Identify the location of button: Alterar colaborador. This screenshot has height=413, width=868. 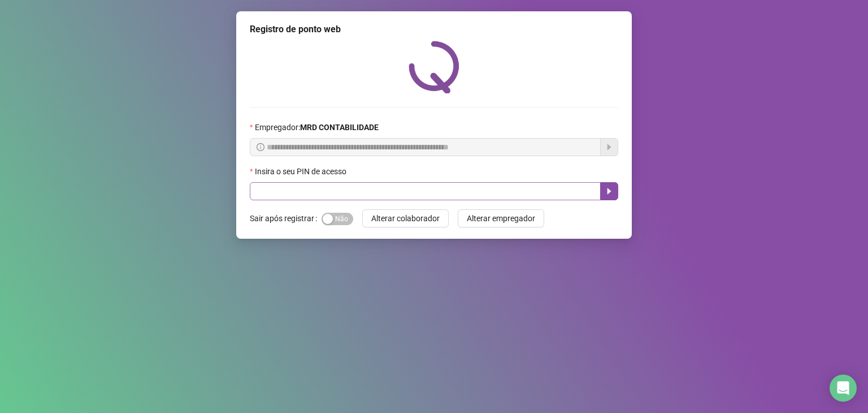
(405, 218).